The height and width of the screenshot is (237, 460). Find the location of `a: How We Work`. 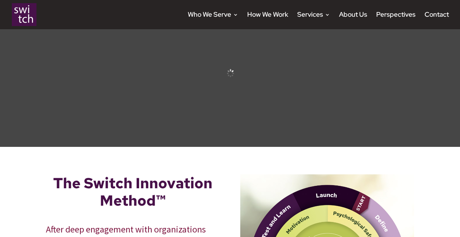

a: How We Work is located at coordinates (268, 21).